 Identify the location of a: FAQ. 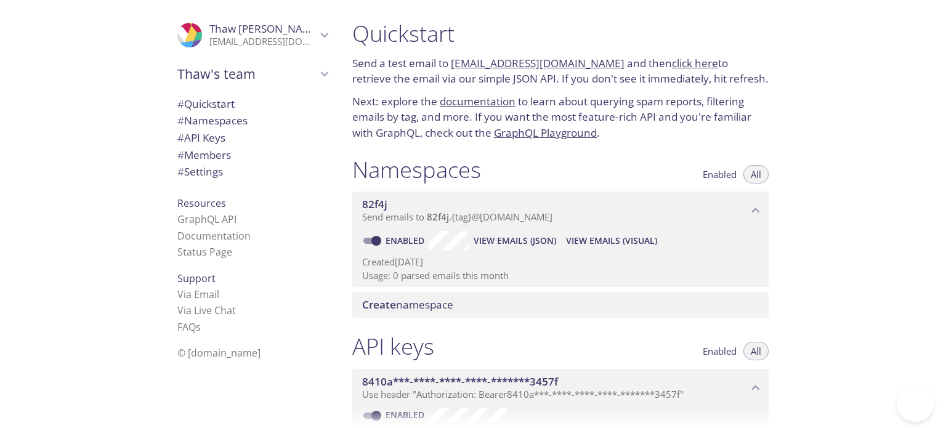
(189, 327).